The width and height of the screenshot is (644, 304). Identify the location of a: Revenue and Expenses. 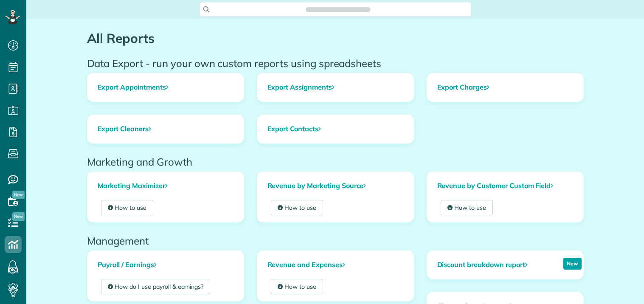
(335, 265).